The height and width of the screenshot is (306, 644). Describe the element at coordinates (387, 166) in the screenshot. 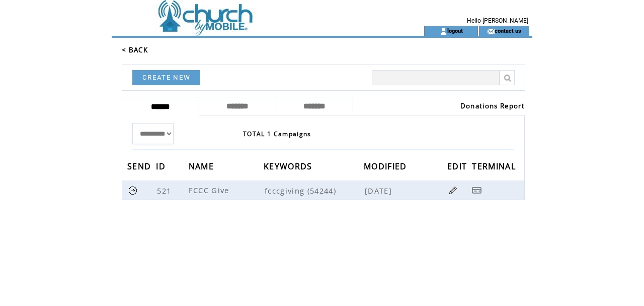

I see `a: MODIFIED` at that location.